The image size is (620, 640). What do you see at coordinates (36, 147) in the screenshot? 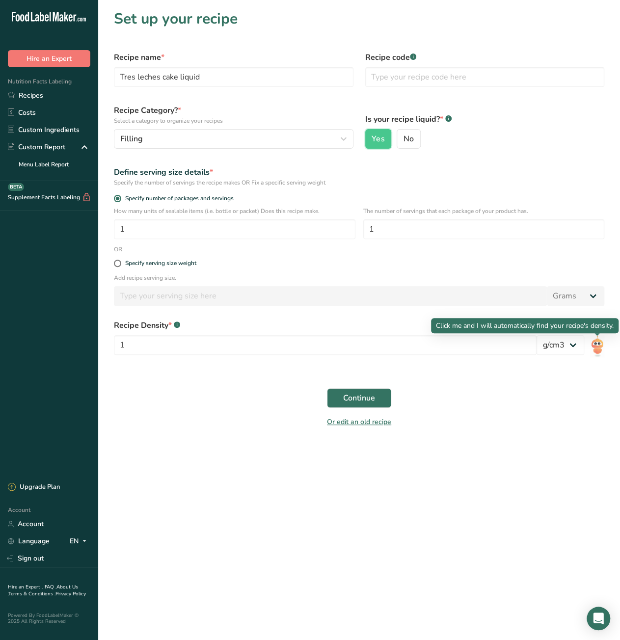
I see `div: Custom Report` at bounding box center [36, 147].